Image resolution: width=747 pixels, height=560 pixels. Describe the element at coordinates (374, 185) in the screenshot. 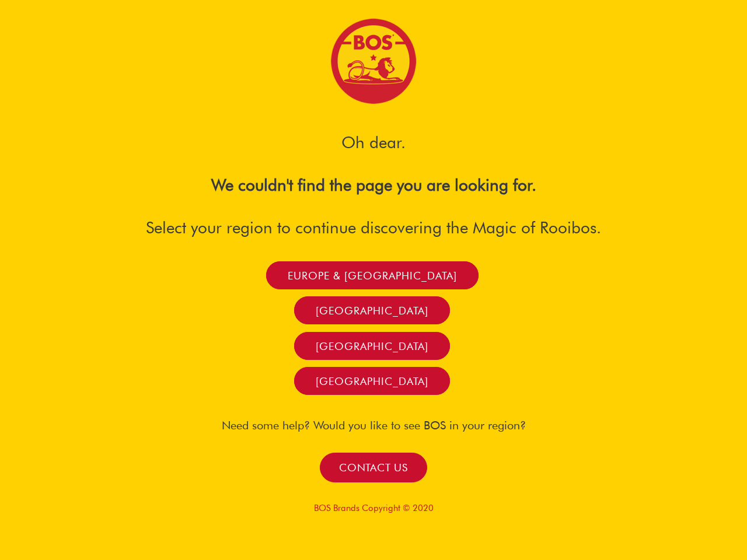

I see `b: We couldn't find the page you are looking for.` at that location.